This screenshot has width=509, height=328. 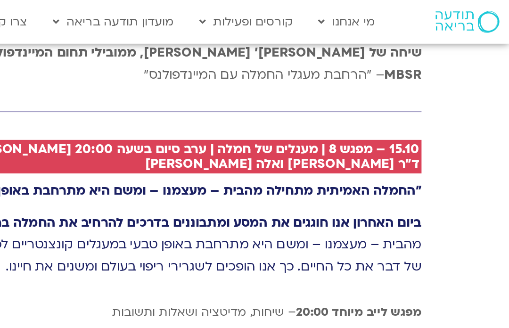 I want to click on a: צרו קשר, so click(x=182, y=14).